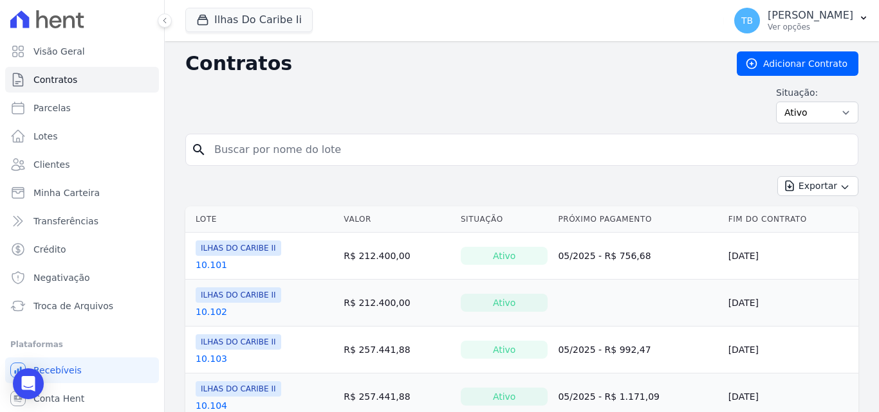 The image size is (879, 412). I want to click on a: 10.103, so click(211, 359).